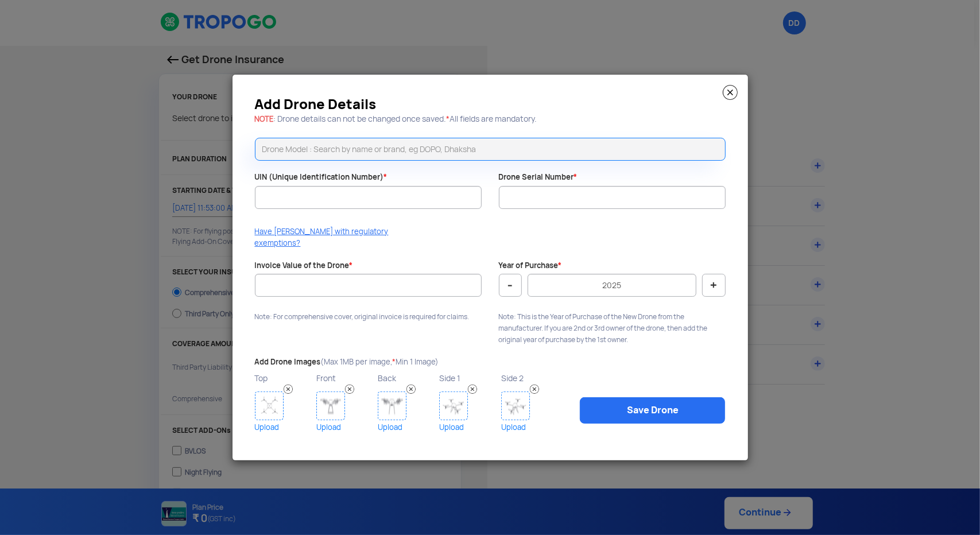 Image resolution: width=980 pixels, height=535 pixels. I want to click on p: Front, so click(346, 378).